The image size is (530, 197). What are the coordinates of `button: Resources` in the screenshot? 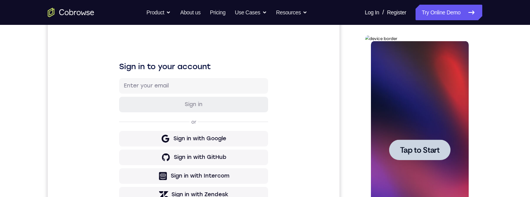 It's located at (292, 12).